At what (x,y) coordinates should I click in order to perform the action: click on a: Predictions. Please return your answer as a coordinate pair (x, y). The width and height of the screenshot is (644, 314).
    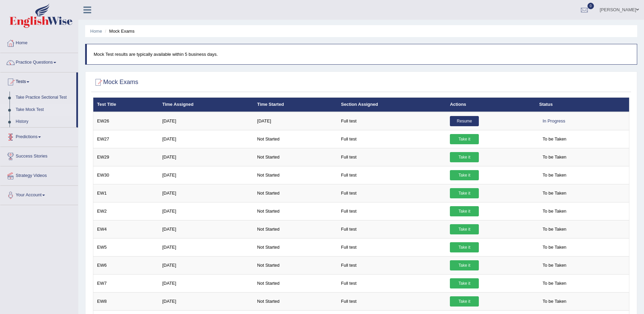
    Looking at the image, I should click on (39, 136).